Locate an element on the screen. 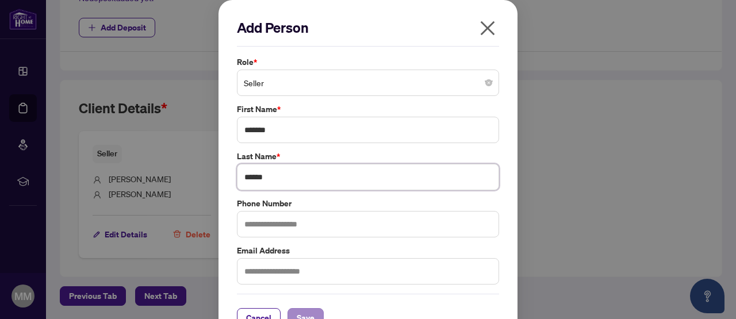 This screenshot has width=736, height=319. span: Seller is located at coordinates (368, 83).